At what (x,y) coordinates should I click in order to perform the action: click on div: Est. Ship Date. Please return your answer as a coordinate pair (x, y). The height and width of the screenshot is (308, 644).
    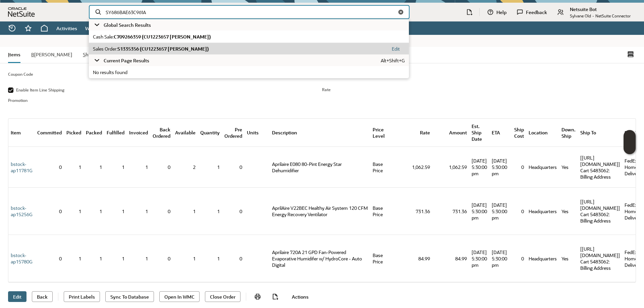
    Looking at the image, I should click on (479, 133).